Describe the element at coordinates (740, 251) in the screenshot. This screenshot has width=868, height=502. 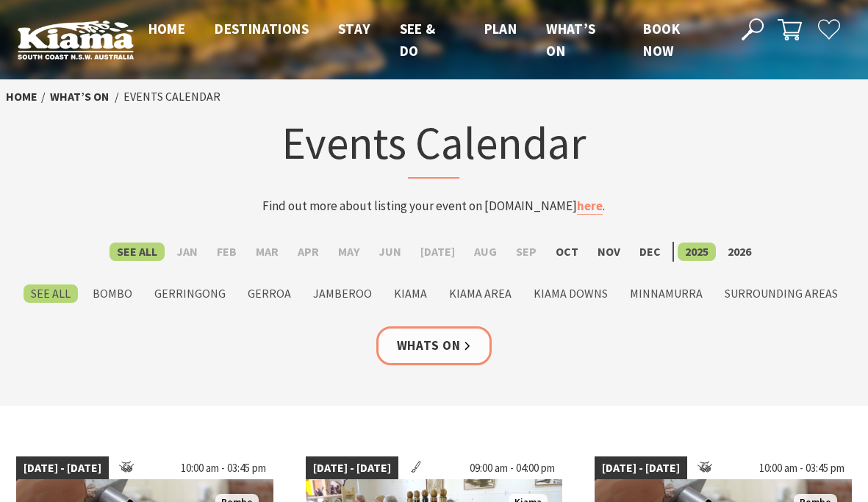
I see `label: 2026` at that location.